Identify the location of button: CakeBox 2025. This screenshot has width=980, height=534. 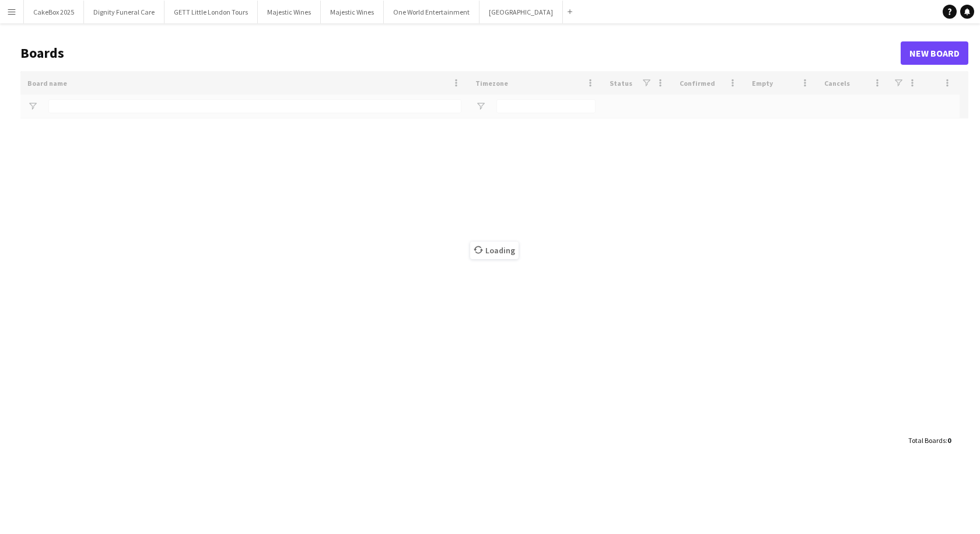
(53, 12).